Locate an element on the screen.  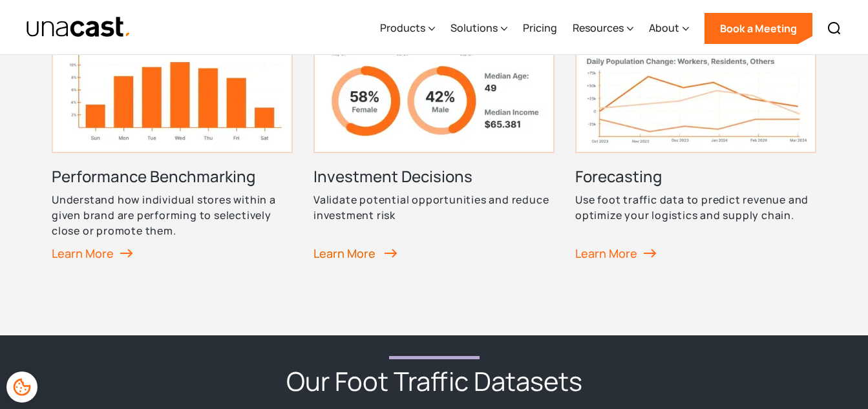
h3: Forecasting is located at coordinates (618, 176).